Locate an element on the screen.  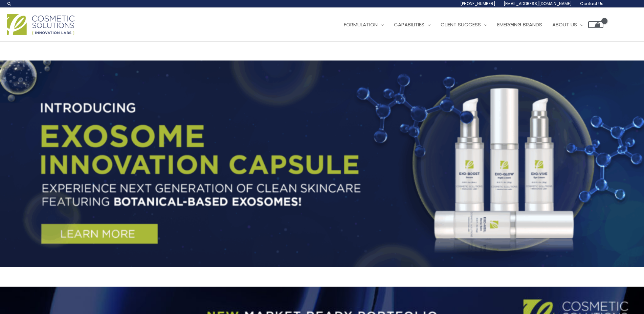
span: Contact Us is located at coordinates (592, 4).